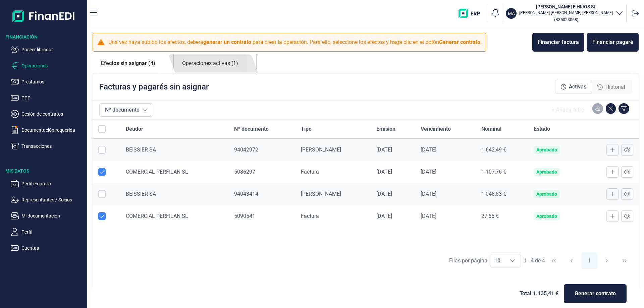 This screenshot has height=308, width=644. Describe the element at coordinates (227, 42) in the screenshot. I see `b: generar un contrato` at that location.